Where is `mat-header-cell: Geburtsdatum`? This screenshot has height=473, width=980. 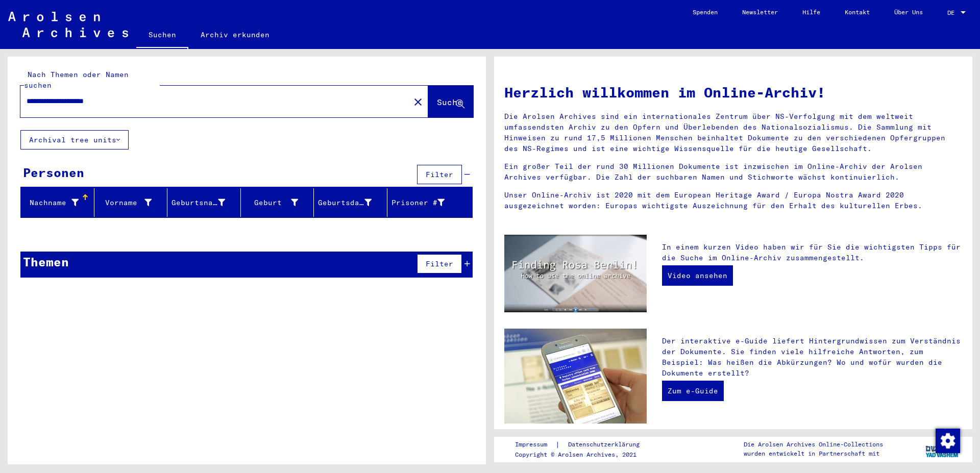 mat-header-cell: Geburtsdatum is located at coordinates (351, 202).